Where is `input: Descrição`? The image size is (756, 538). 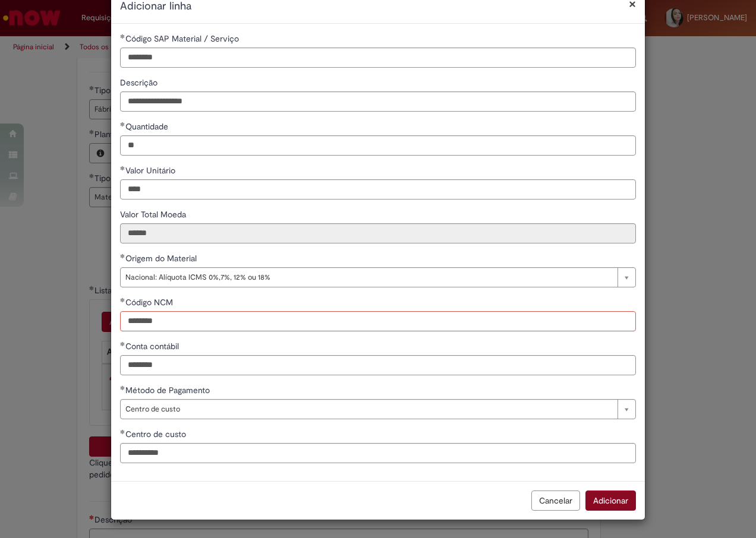
input: Descrição is located at coordinates (378, 102).